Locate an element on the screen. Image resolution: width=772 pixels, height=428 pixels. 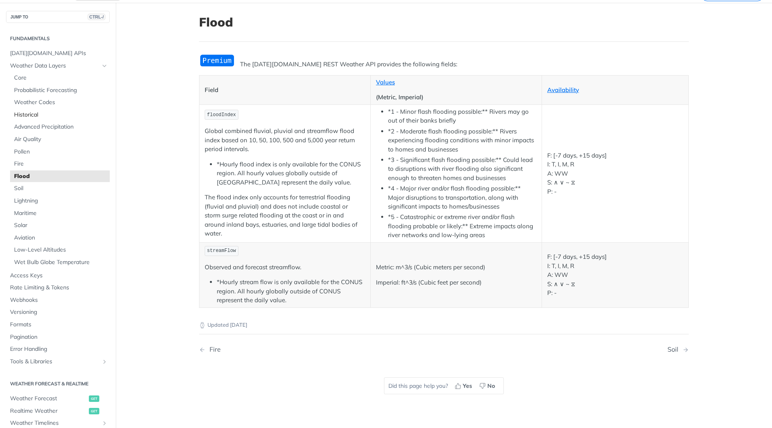
h2: Fundamentals is located at coordinates (58, 39).